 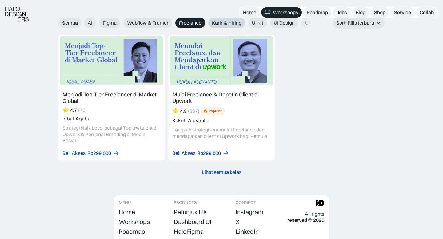 I want to click on span: Semua, so click(x=70, y=23).